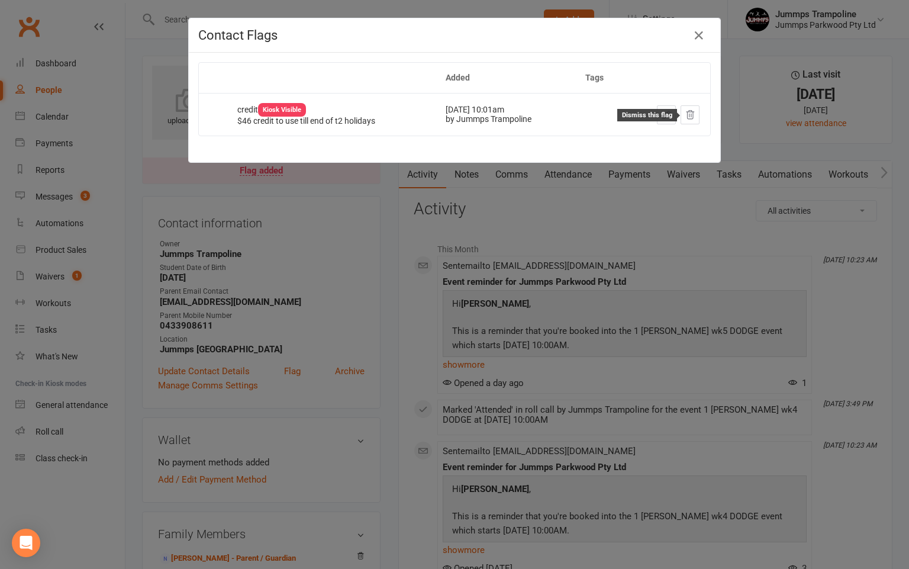 The width and height of the screenshot is (909, 569). I want to click on h4: Contact Flags, so click(455, 35).